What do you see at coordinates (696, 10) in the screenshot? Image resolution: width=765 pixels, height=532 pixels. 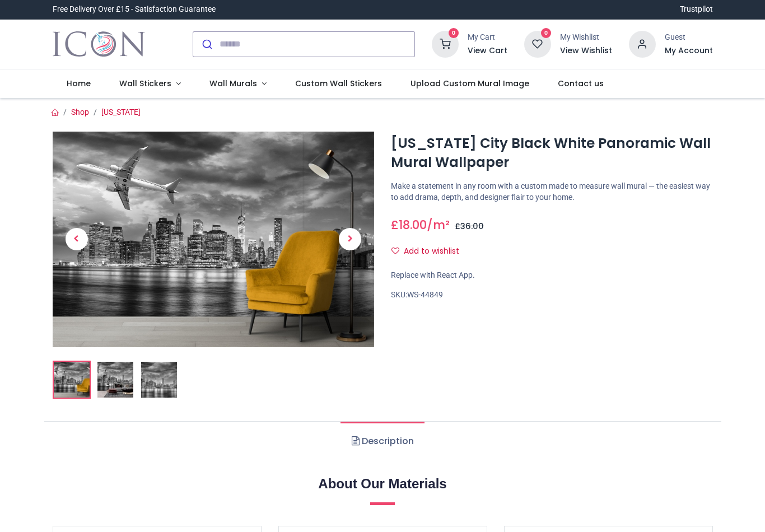 I see `a: Trustpilot` at bounding box center [696, 10].